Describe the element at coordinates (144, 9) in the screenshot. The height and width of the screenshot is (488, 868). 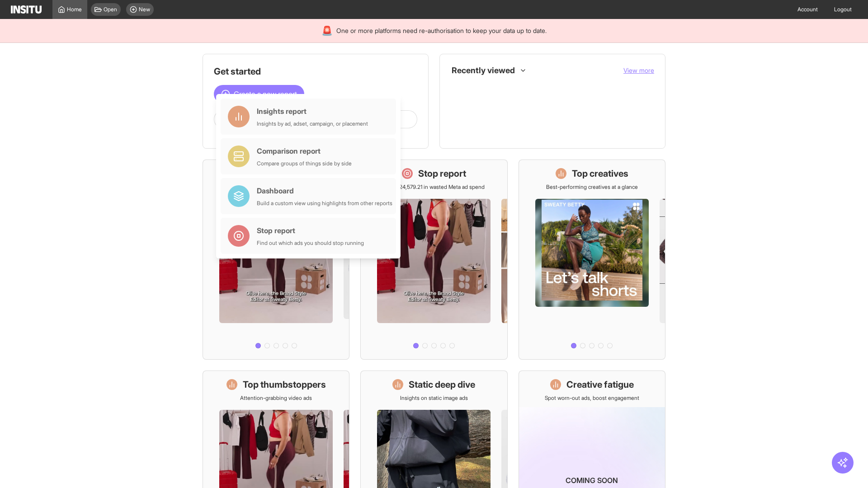
I see `span: New` at that location.